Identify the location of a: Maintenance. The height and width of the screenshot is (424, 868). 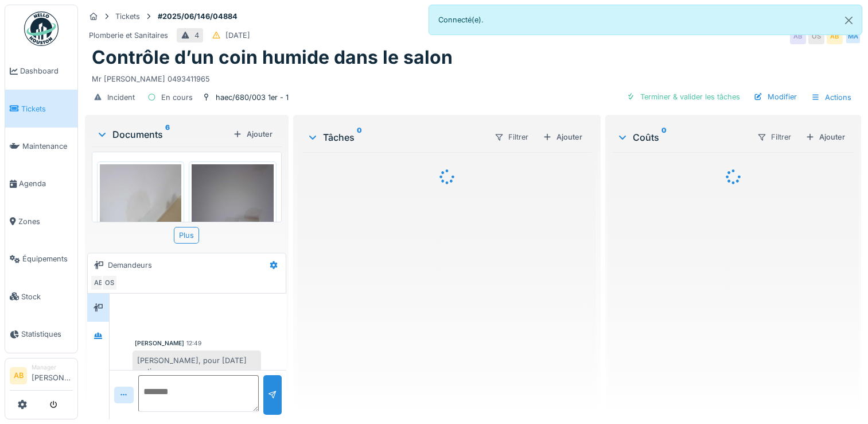
(41, 146).